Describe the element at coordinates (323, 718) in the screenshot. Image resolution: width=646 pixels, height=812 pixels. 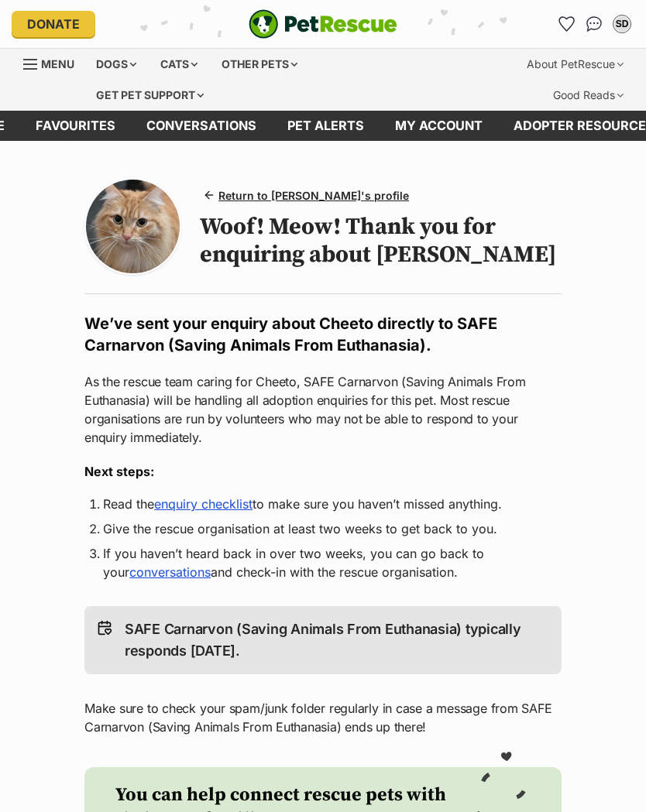
I see `p: Make sure to check your spam/junk folder regularly in case a message from SAFE Carnarvon (Saving ...` at that location.